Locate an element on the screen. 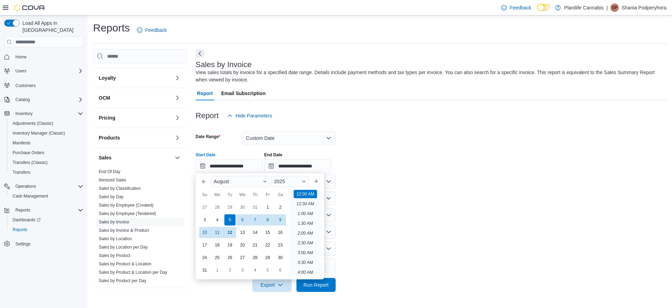 This screenshot has height=308, width=672. a: End Of Day is located at coordinates (110, 172).